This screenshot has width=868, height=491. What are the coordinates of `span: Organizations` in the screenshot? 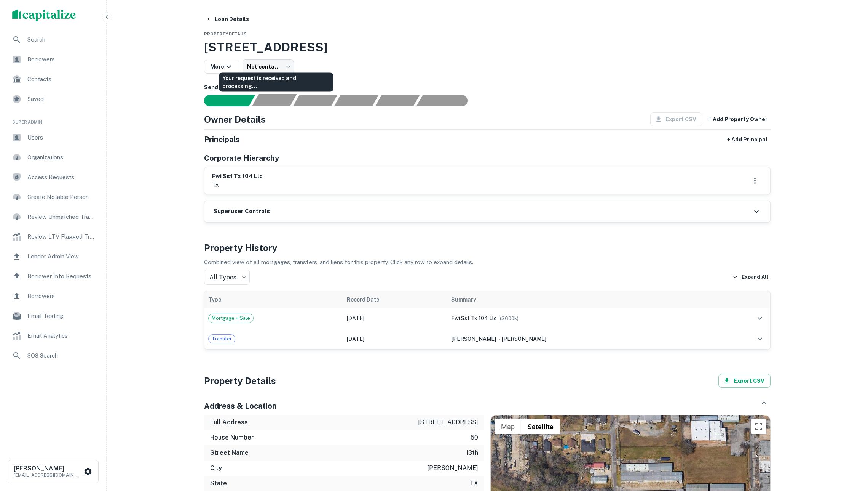 It's located at (61, 158).